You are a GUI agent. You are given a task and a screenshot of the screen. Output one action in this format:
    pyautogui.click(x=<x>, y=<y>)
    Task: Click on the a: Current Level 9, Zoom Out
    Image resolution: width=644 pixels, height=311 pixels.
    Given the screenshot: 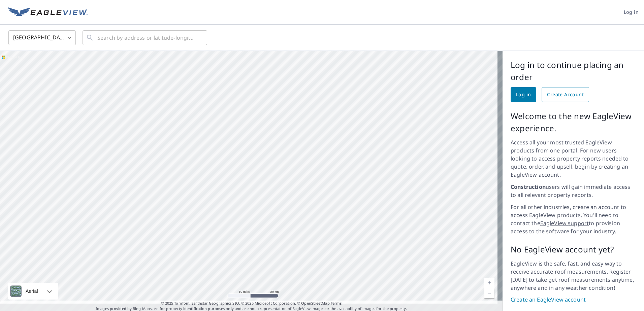 What is the action you would take?
    pyautogui.click(x=489, y=293)
    